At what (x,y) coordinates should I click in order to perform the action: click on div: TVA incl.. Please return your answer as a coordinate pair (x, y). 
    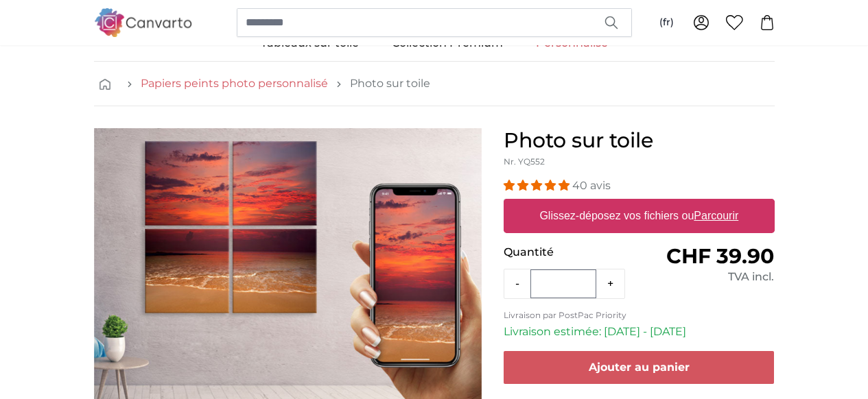
    Looking at the image, I should click on (706, 277).